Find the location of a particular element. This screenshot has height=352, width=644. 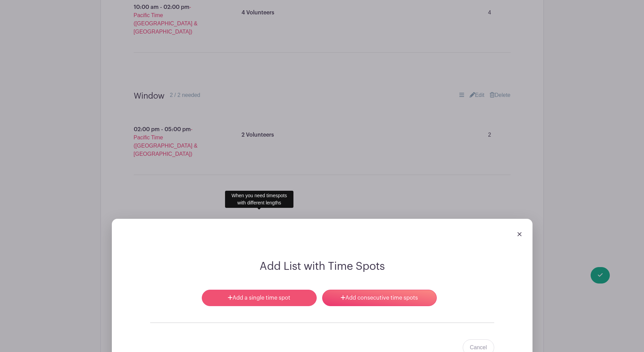

a: Add a single time spot is located at coordinates (259, 298).